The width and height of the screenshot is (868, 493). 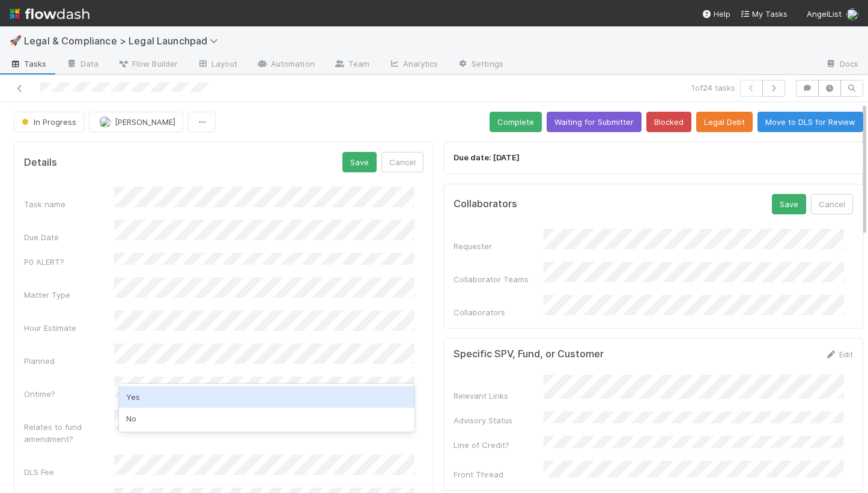 What do you see at coordinates (499, 279) in the screenshot?
I see `div: Collaborator Teams` at bounding box center [499, 279].